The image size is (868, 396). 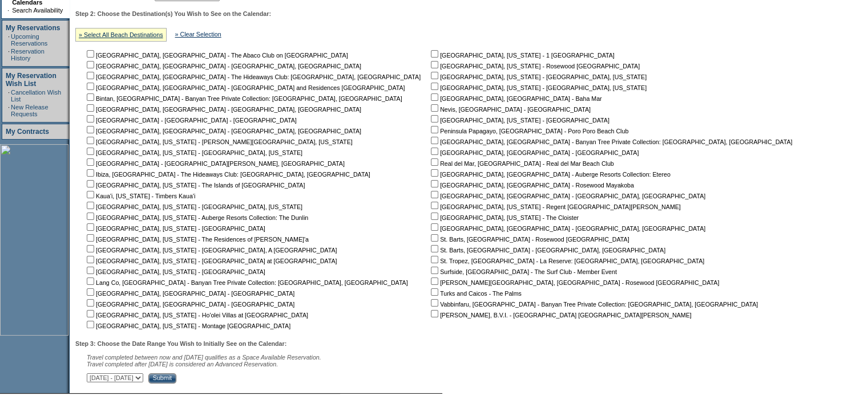 I want to click on a: Cancellation Wish List, so click(x=36, y=96).